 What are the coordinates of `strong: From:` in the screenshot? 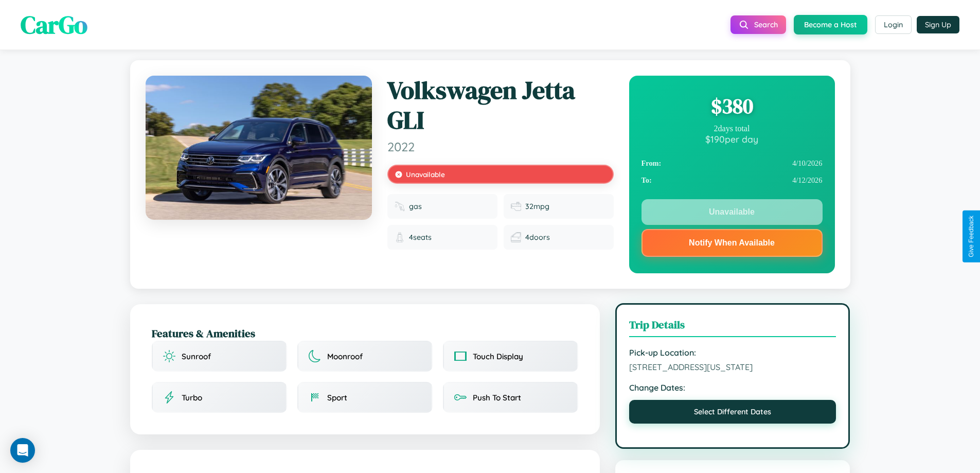 It's located at (651, 163).